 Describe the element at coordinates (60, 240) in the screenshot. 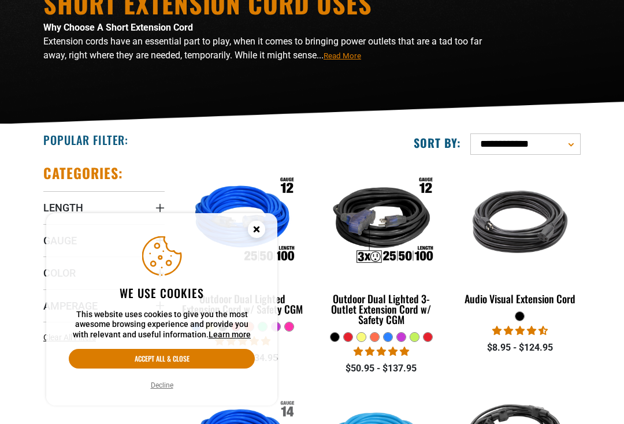

I see `span: Gauge` at that location.